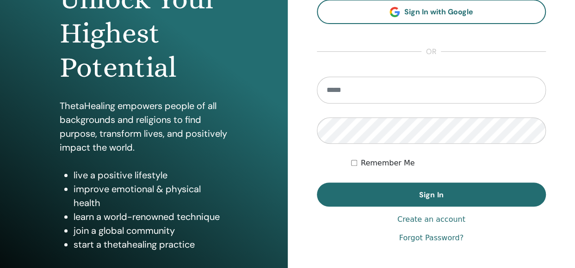 The width and height of the screenshot is (575, 268). What do you see at coordinates (151, 245) in the screenshot?
I see `li: start a thetahealing practice` at bounding box center [151, 245].